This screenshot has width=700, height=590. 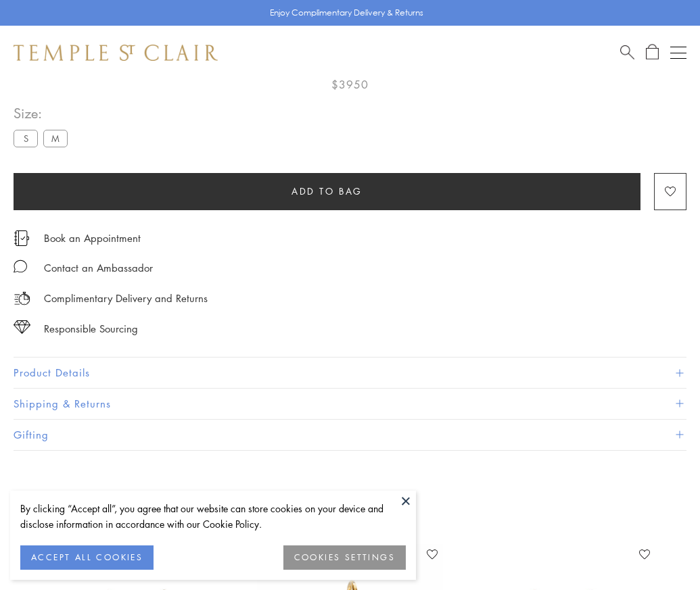 I want to click on label: S, so click(x=26, y=138).